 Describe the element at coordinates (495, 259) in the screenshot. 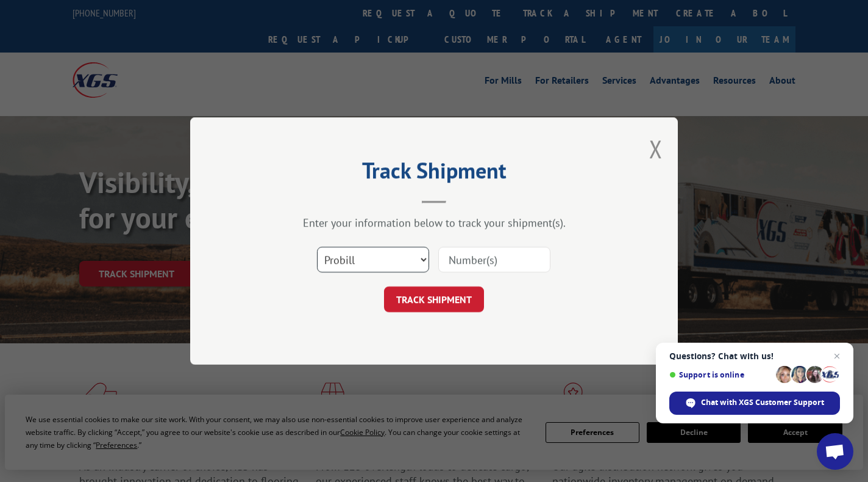

I see `input: Number(s)` at that location.